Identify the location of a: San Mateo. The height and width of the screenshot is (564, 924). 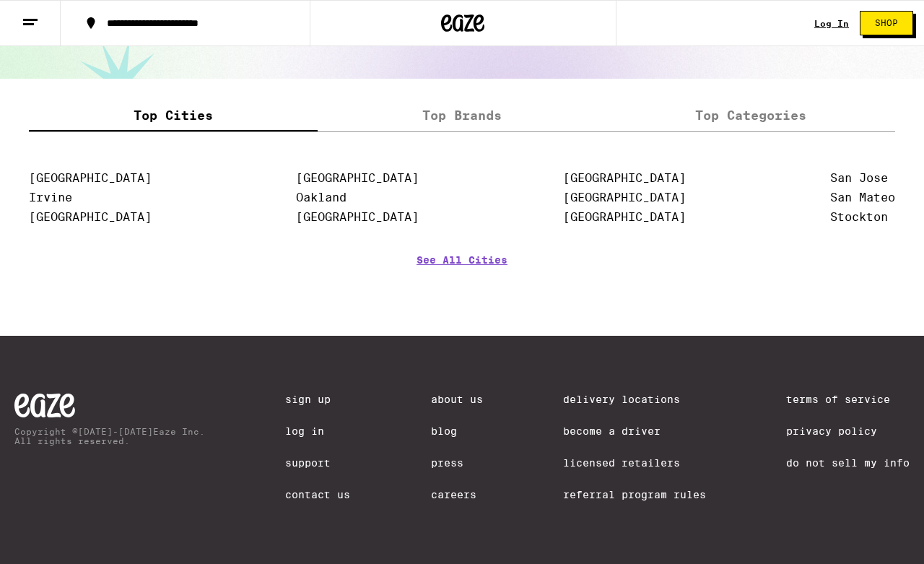
(863, 197).